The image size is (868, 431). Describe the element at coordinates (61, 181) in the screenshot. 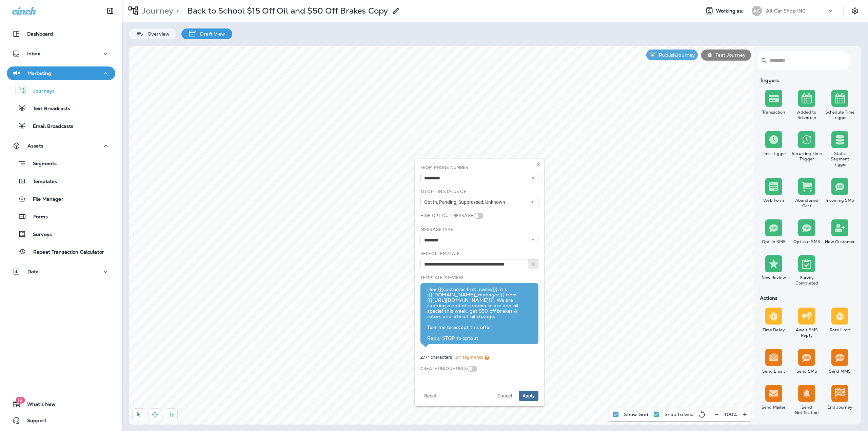

I see `button: Templates` at that location.